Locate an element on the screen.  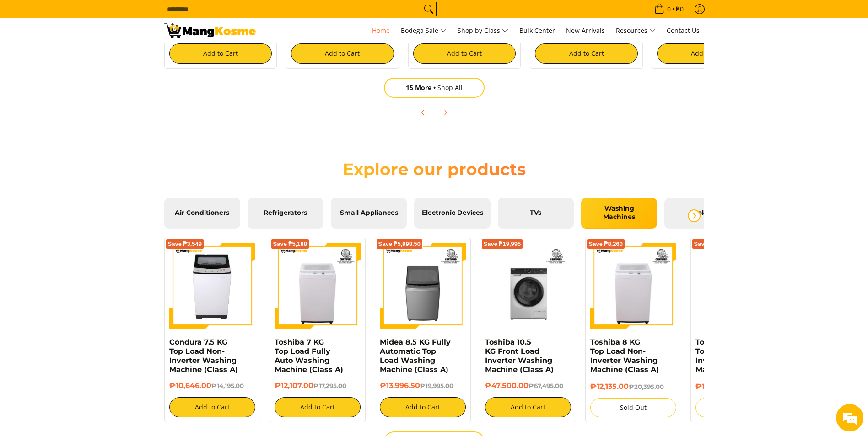
span: Small Appliances is located at coordinates (369, 213).